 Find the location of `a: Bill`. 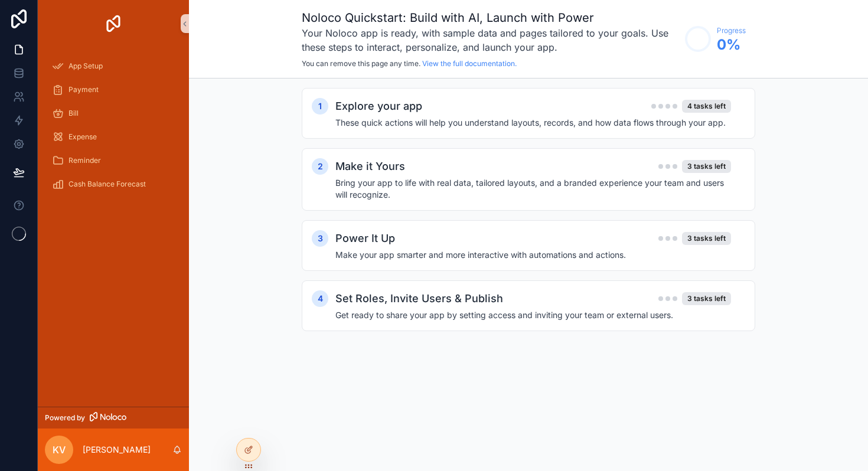

a: Bill is located at coordinates (113, 113).